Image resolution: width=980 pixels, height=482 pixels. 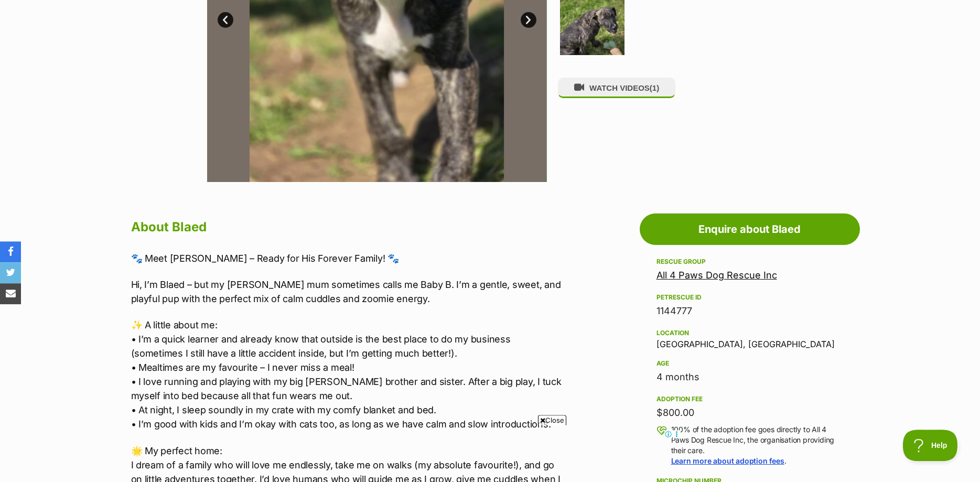 What do you see at coordinates (654, 88) in the screenshot?
I see `span: (1)` at bounding box center [654, 88].